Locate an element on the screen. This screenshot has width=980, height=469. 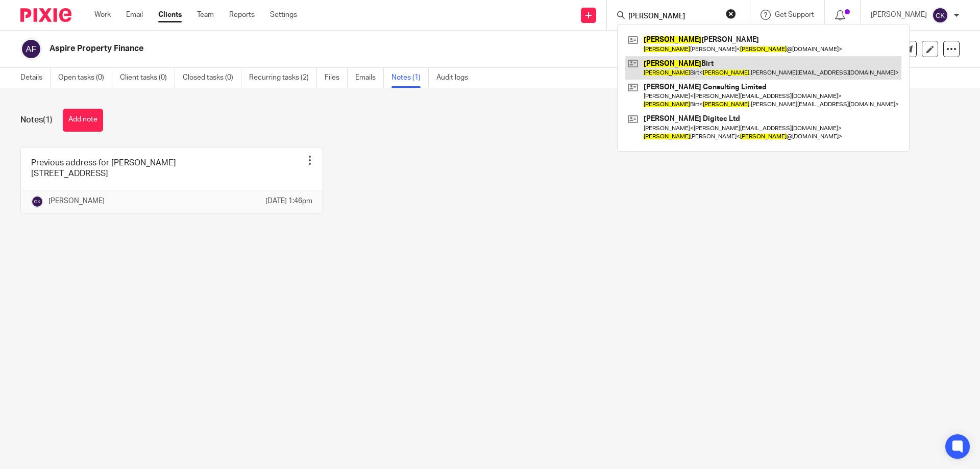
span: (1) is located at coordinates (47, 120).